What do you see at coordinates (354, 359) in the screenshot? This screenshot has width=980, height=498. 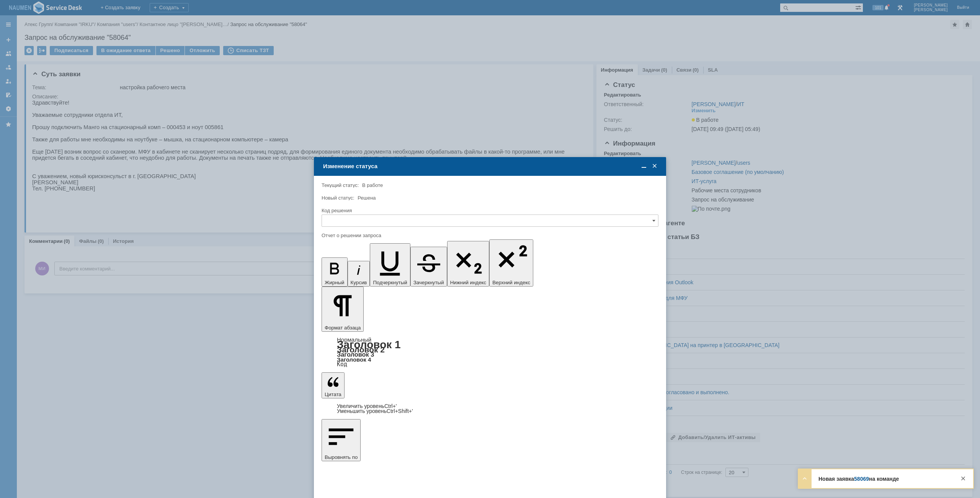 I see `a: Заголовок 4` at bounding box center [354, 359].